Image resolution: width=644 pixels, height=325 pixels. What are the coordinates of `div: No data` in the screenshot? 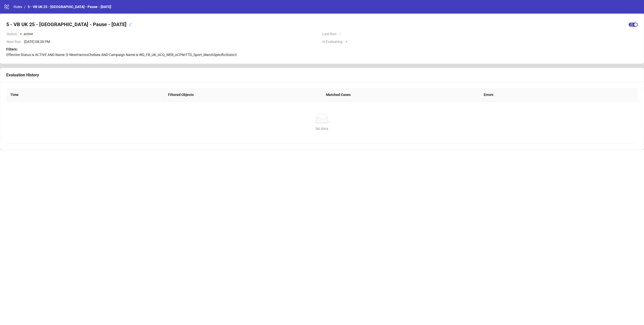 It's located at (322, 129).